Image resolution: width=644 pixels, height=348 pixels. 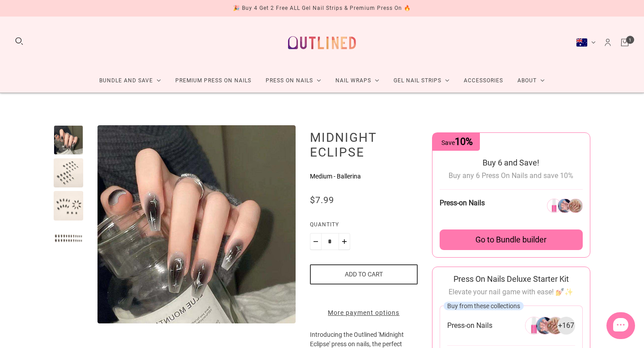 I want to click on span: Buy 6 and Save!, so click(x=510, y=163).